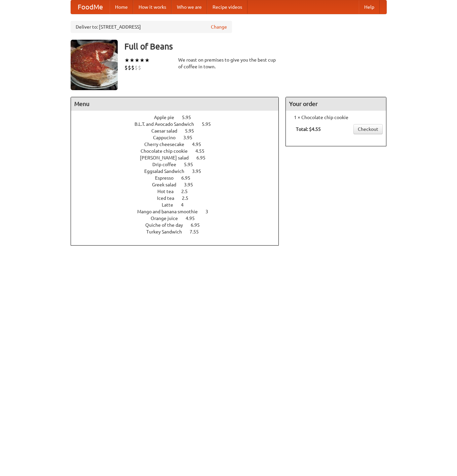  I want to click on a: Checkout, so click(368, 129).